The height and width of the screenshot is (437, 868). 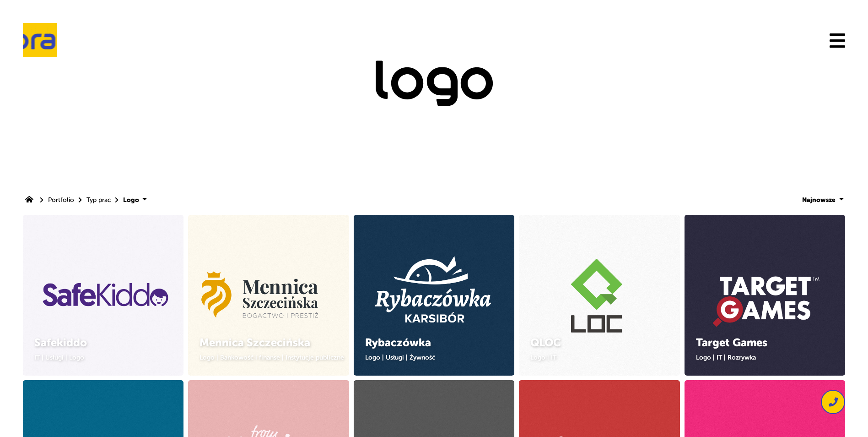 I want to click on span: Logo, so click(x=131, y=200).